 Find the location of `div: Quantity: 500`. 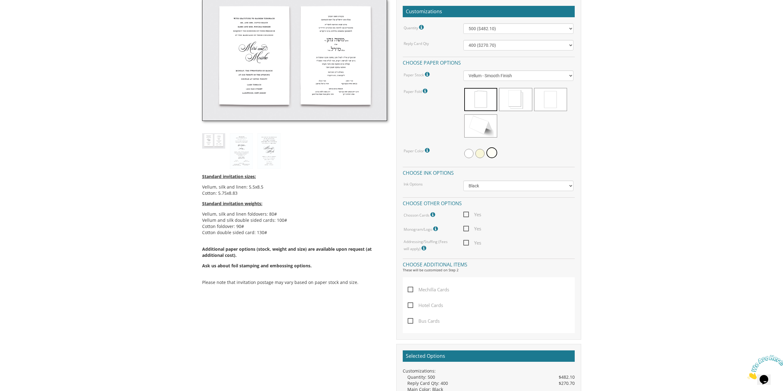

div: Quantity: 500 is located at coordinates (491, 377).